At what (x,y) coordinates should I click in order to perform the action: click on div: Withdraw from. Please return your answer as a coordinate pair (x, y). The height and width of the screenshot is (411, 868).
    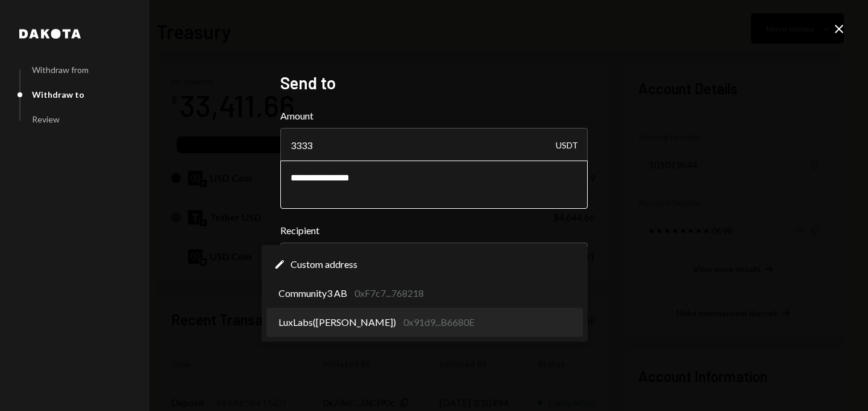
    Looking at the image, I should click on (61, 69).